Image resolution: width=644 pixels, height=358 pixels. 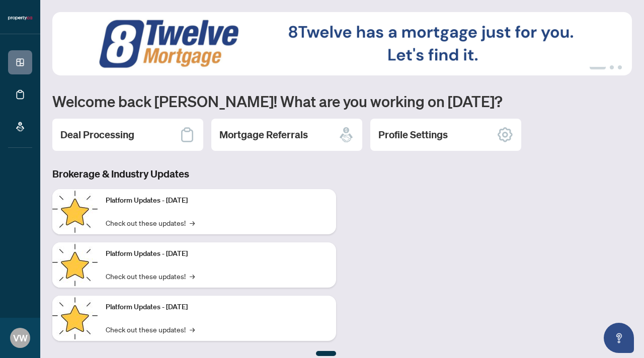 What do you see at coordinates (20, 338) in the screenshot?
I see `span: VW` at bounding box center [20, 338].